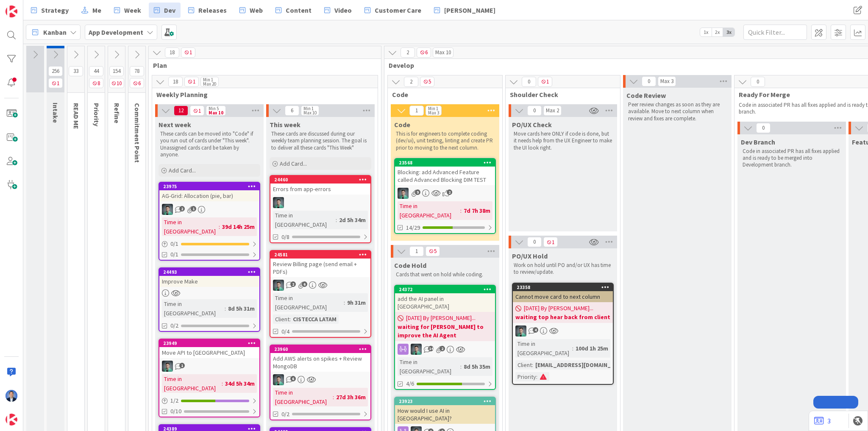 This screenshot has width=868, height=431. I want to click on div: Improve Make, so click(209, 282).